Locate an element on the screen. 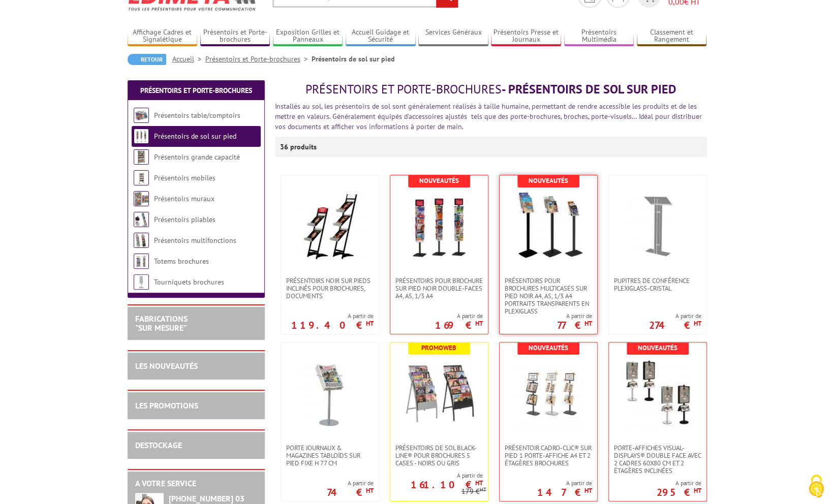 This screenshot has height=504, width=834. span: Présentoirs NOIR sur pieds inclinés pour brochures, documents is located at coordinates (330, 288).